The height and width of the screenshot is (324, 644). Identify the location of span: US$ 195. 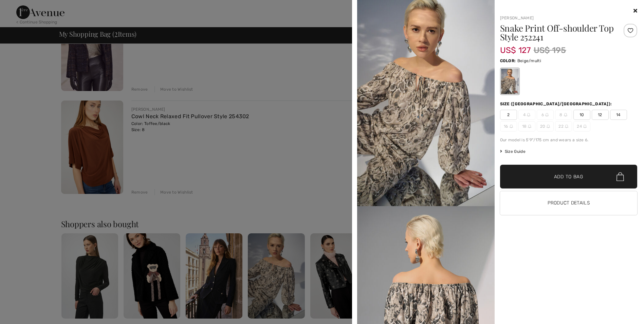
(550, 50).